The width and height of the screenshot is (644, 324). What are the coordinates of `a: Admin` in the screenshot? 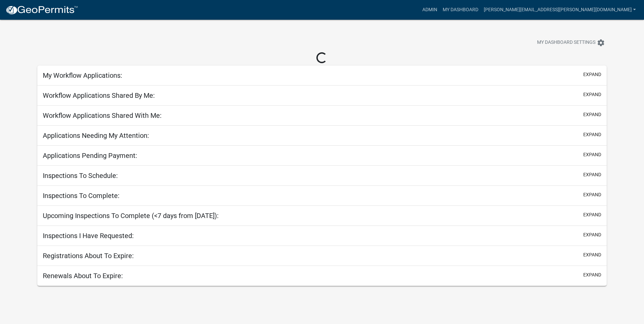 It's located at (430, 10).